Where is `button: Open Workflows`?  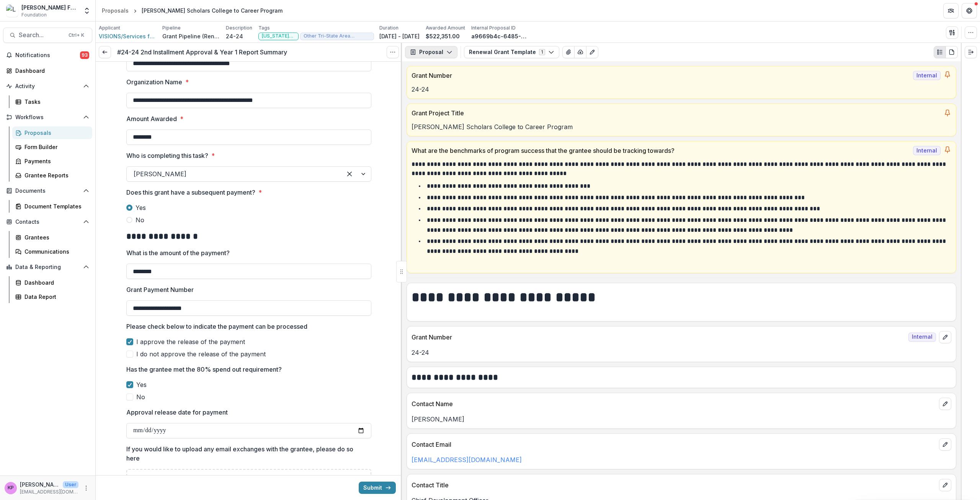 button: Open Workflows is located at coordinates (48, 117).